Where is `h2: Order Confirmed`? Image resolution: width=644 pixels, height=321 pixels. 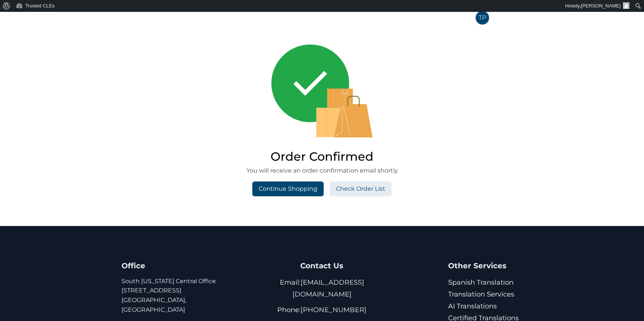 h2: Order Confirmed is located at coordinates (323, 156).